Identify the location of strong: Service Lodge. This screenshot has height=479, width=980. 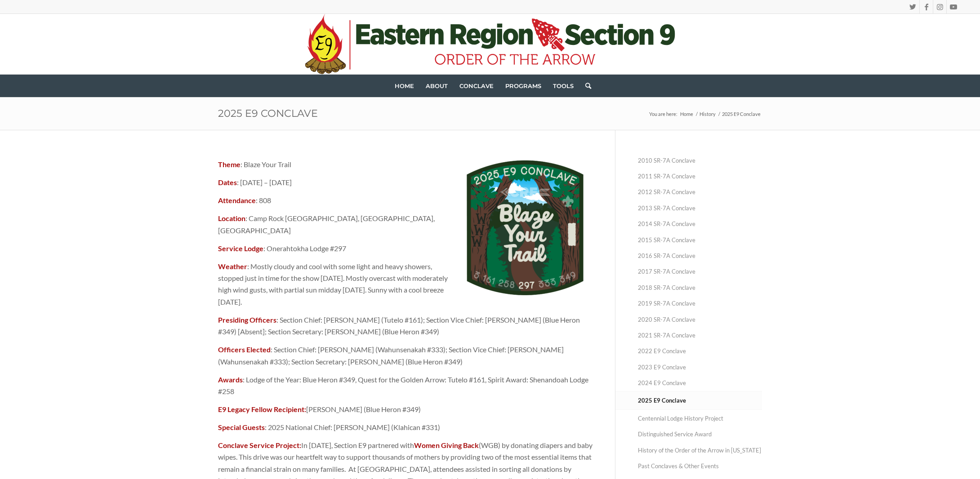
(240, 248).